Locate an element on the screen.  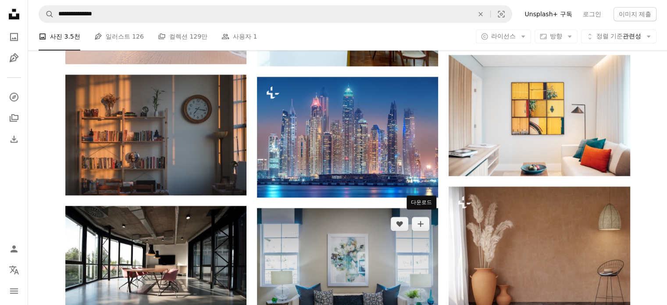
button: Unsplash 검색 is located at coordinates (46, 14).